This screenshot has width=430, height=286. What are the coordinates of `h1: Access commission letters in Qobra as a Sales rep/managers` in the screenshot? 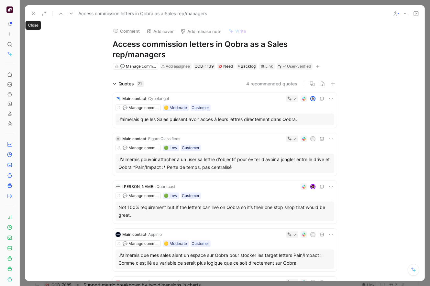 It's located at (225, 49).